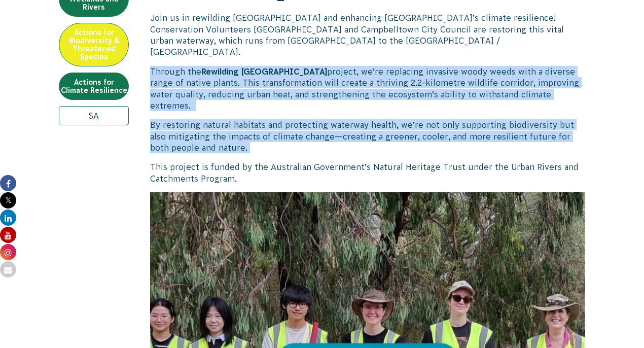  I want to click on a: Actions for Climate Resilience, so click(94, 86).